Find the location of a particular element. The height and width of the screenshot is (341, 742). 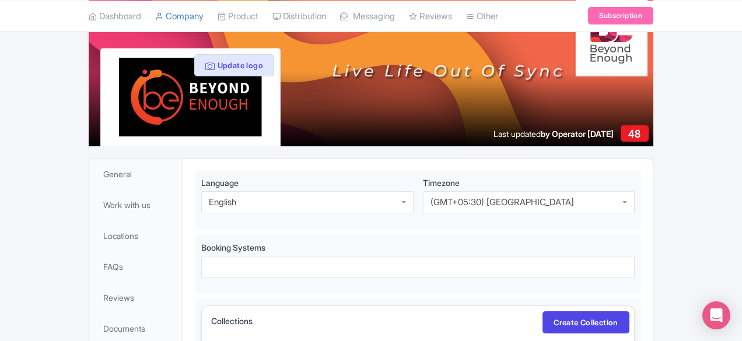

span: Timezone is located at coordinates (441, 183).